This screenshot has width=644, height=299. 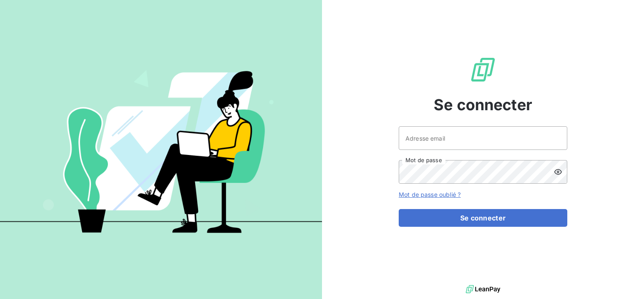 What do you see at coordinates (483, 70) in the screenshot?
I see `img: Logo LeanPay` at bounding box center [483, 70].